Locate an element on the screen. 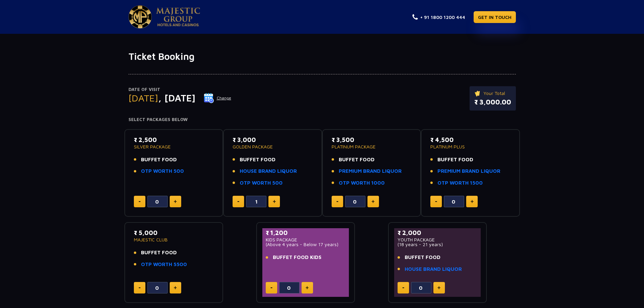 The height and width of the screenshot is (308, 644). a: OTP WORTH 1000 is located at coordinates (362, 183).